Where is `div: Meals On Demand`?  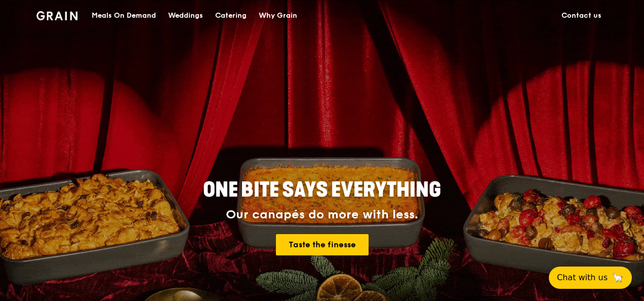
div: Meals On Demand is located at coordinates (123, 15).